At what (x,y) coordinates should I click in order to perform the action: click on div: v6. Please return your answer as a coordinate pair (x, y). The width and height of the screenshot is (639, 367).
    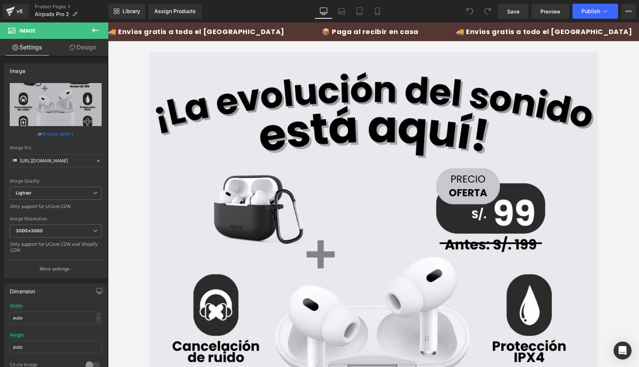
    Looking at the image, I should click on (19, 11).